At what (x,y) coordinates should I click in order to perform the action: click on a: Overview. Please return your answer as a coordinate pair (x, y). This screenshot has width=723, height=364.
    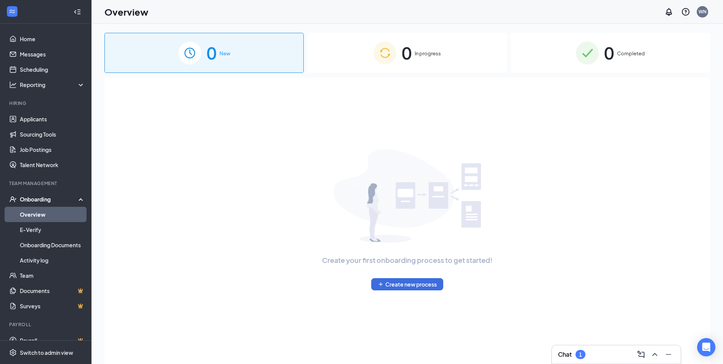
    Looking at the image, I should click on (52, 214).